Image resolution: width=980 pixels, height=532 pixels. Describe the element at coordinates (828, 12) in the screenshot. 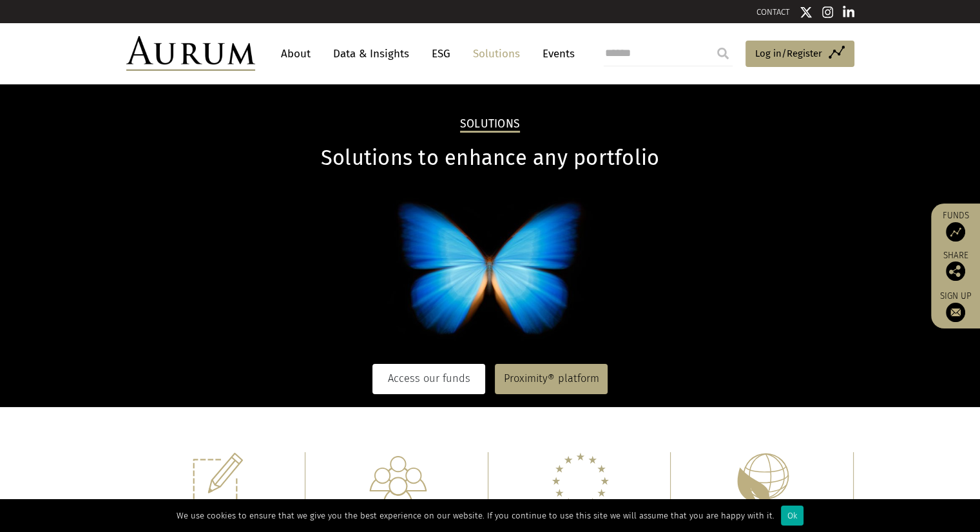

I see `img: Instagram icon` at that location.